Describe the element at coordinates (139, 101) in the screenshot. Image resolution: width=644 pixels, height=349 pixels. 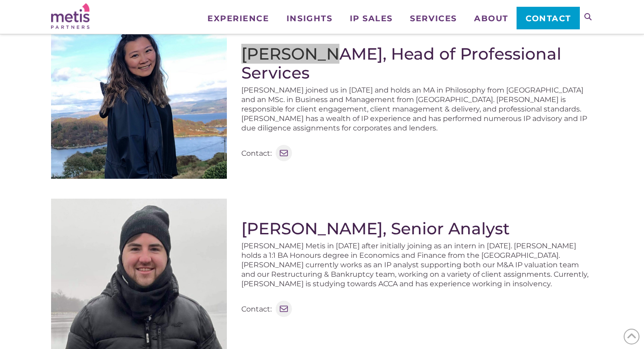
I see `img: Ruby Chan - Metis Partners Author` at that location.